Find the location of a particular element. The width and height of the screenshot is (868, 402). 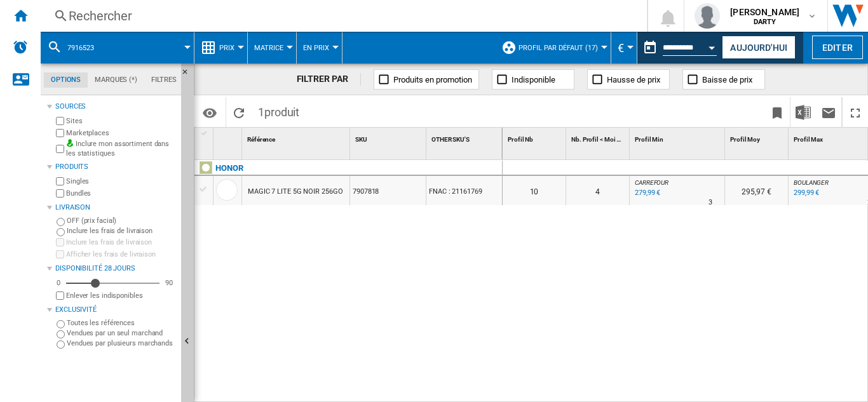

label: Toutes les références is located at coordinates (122, 323).